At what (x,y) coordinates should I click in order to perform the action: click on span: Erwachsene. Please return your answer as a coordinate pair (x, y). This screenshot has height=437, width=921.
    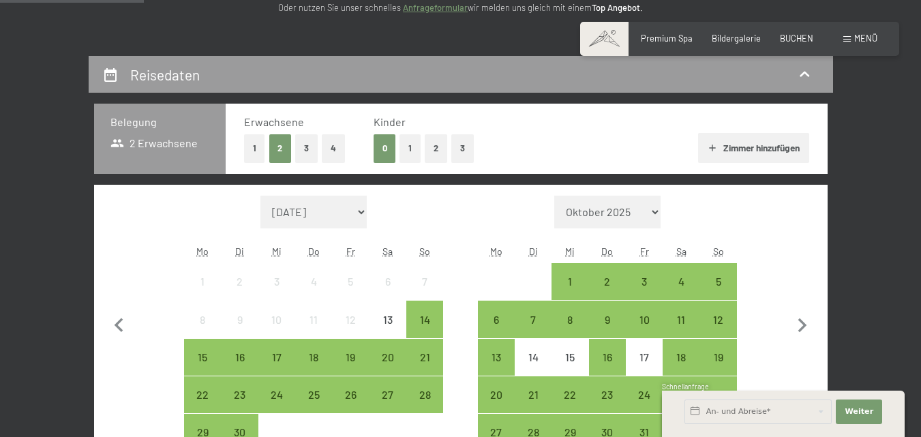
    Looking at the image, I should click on (274, 121).